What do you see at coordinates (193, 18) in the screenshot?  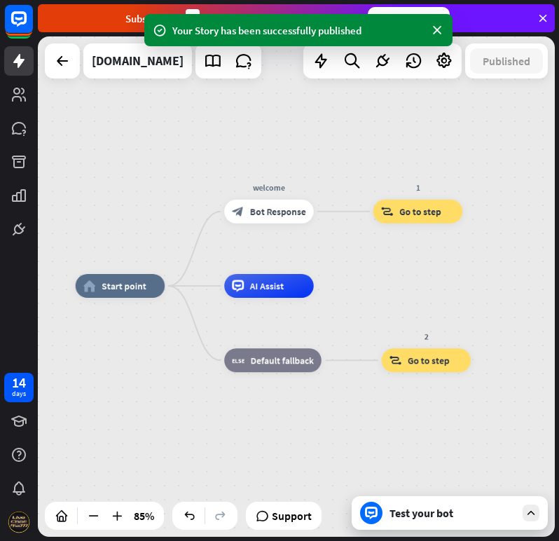 I see `div: 3` at bounding box center [193, 18].